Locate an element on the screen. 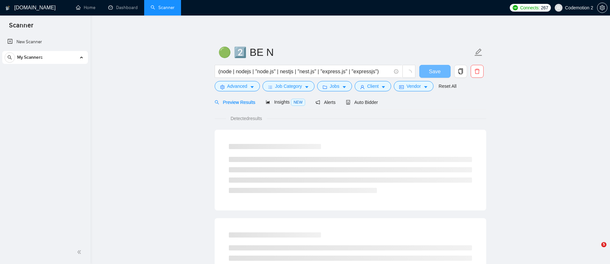 Image resolution: width=610 pixels, height=264 pixels. span: Vendor is located at coordinates (413, 86).